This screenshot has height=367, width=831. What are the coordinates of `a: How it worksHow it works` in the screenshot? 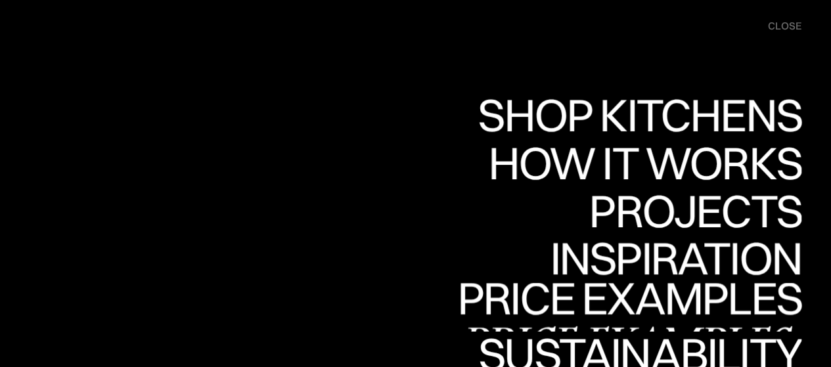 It's located at (643, 164).